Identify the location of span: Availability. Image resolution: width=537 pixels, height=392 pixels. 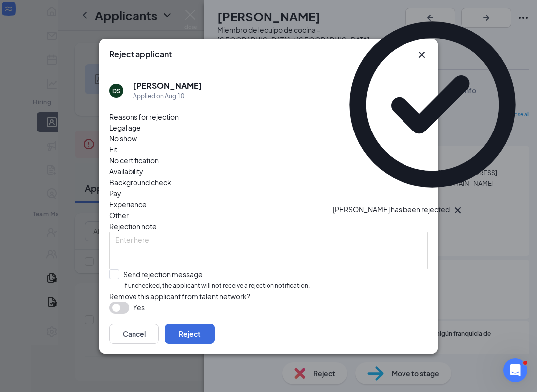
(126, 171).